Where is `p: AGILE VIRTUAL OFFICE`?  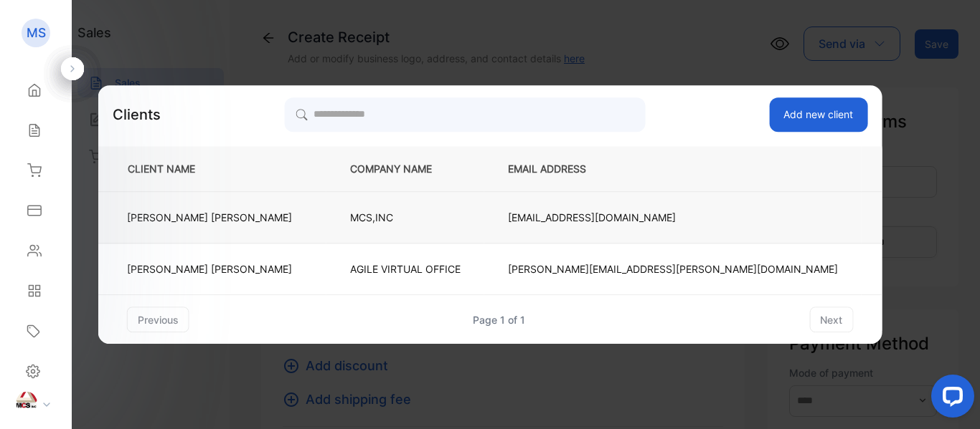 p: AGILE VIRTUAL OFFICE is located at coordinates (405, 269).